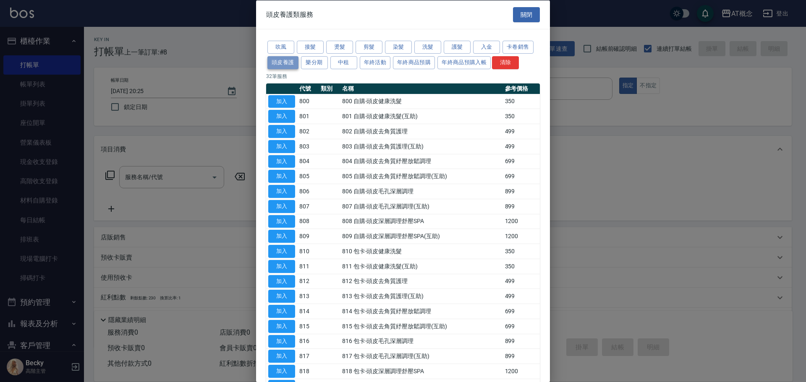  What do you see at coordinates (428, 47) in the screenshot?
I see `button: 洗髮` at bounding box center [428, 47].